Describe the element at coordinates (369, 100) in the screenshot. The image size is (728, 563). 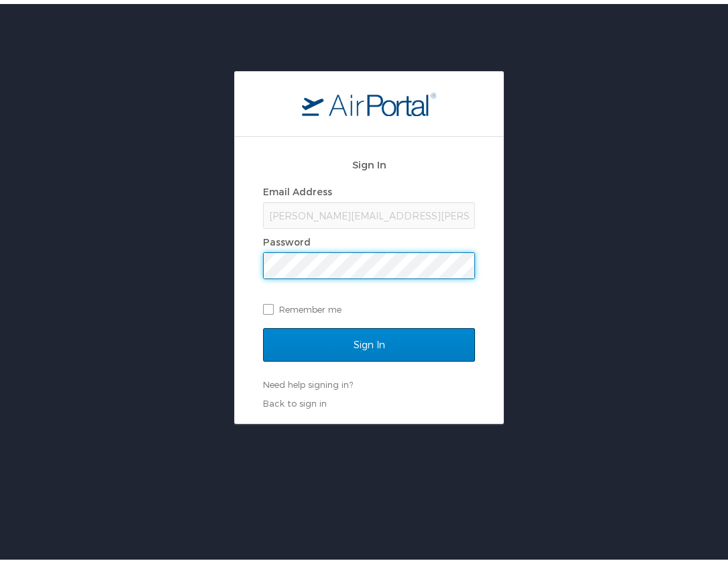
I see `img: logo` at that location.